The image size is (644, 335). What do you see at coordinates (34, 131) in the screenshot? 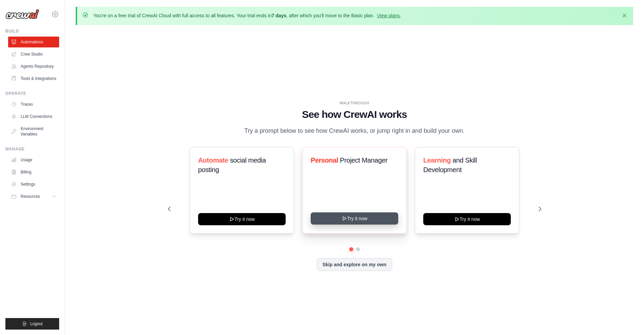
I see `a: Environment Variables` at bounding box center [34, 131].